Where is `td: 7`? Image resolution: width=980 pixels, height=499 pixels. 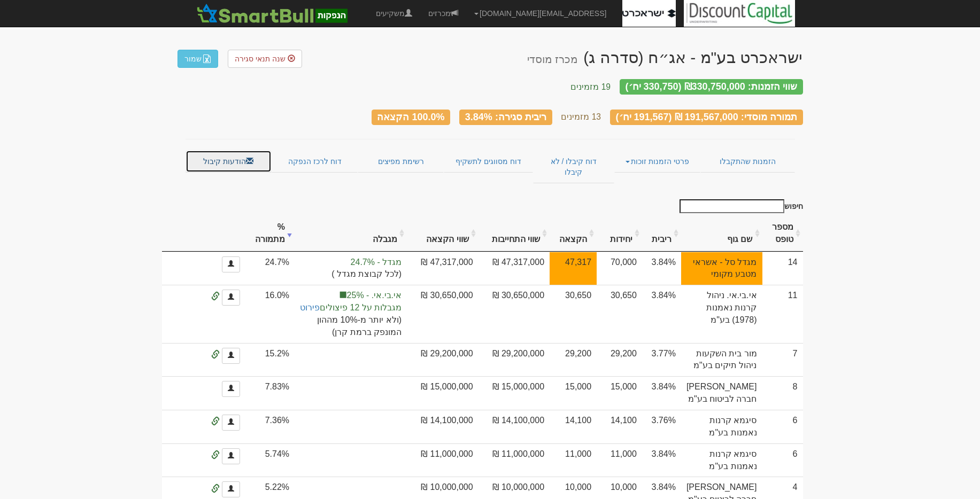
td: 7 is located at coordinates (783, 360).